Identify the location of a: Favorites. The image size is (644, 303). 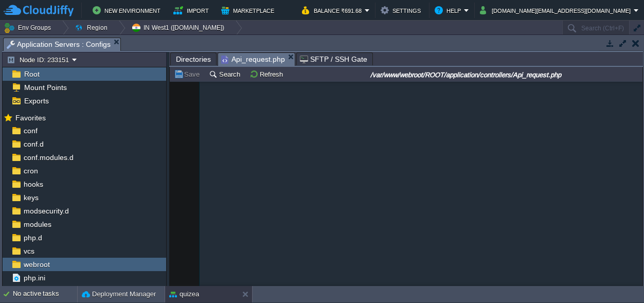
(30, 118).